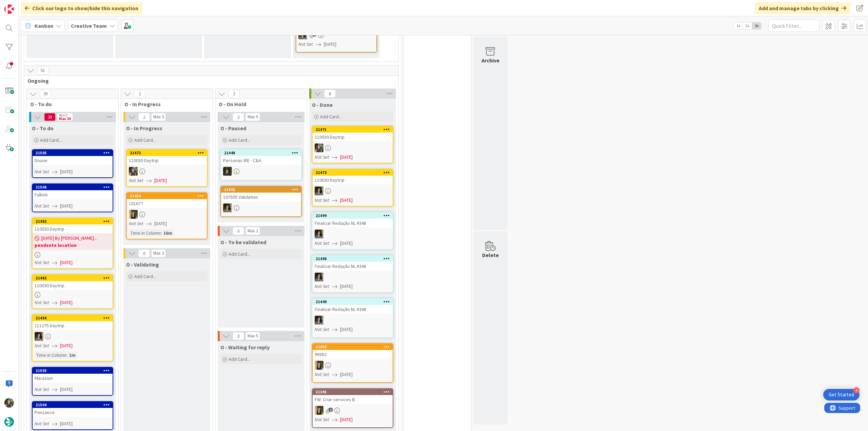  I want to click on div: 21506Falkirk, so click(72, 191).